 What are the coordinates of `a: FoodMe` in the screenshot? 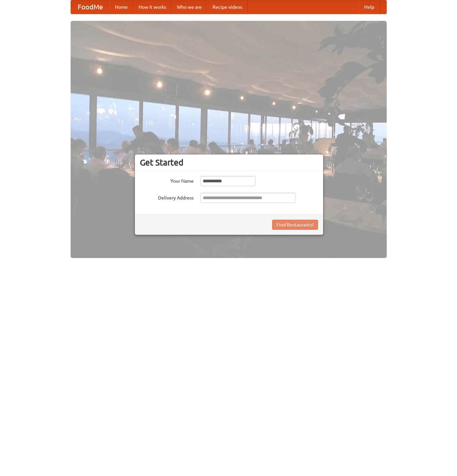 It's located at (90, 7).